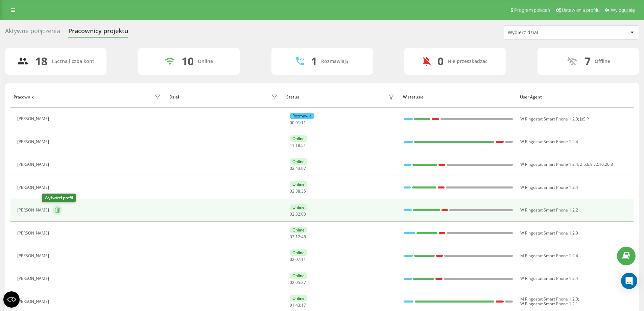 Image resolution: width=644 pixels, height=311 pixels. What do you see at coordinates (596, 165) in the screenshot?
I see `span: Z 5.6.9 v2.10.20.8` at bounding box center [596, 165].